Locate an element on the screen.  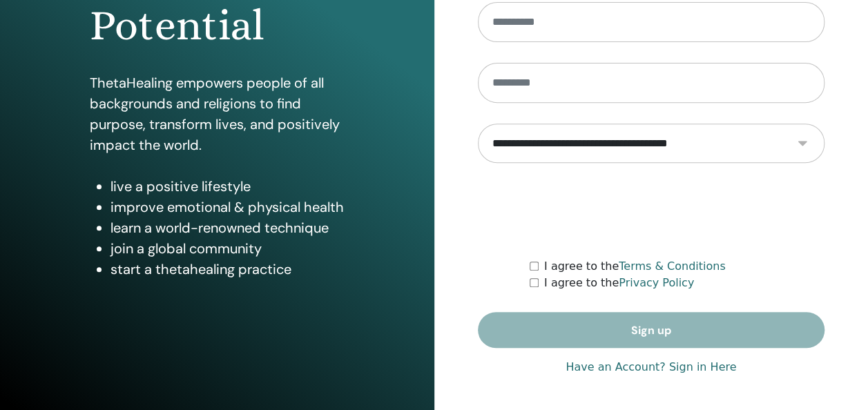
li: improve emotional & physical health is located at coordinates (227, 207).